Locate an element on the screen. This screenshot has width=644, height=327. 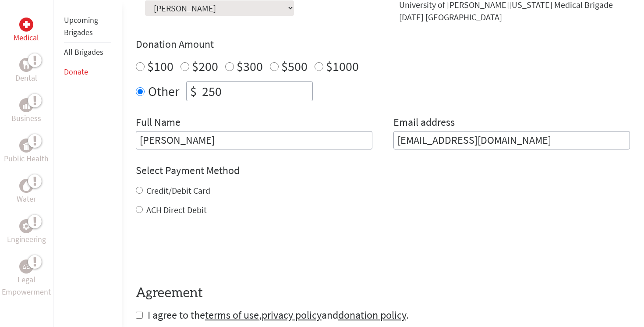
img: Public Health is located at coordinates (26, 146).